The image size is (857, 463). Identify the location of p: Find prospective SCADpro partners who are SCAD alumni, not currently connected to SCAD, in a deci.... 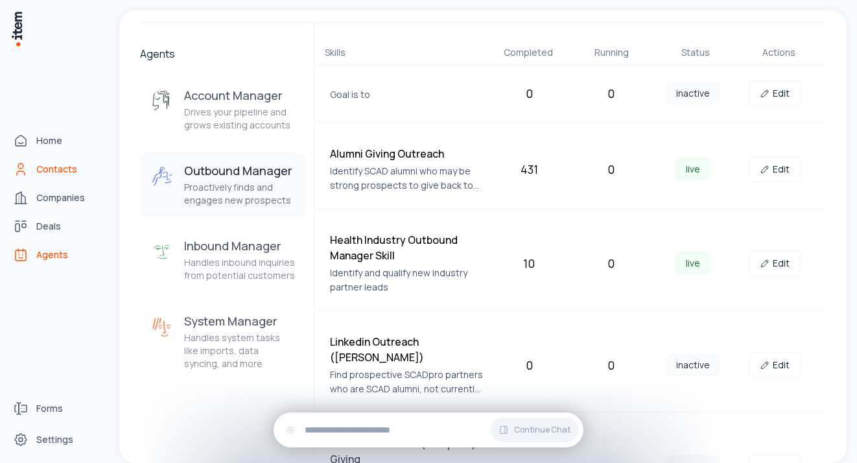
(406, 382).